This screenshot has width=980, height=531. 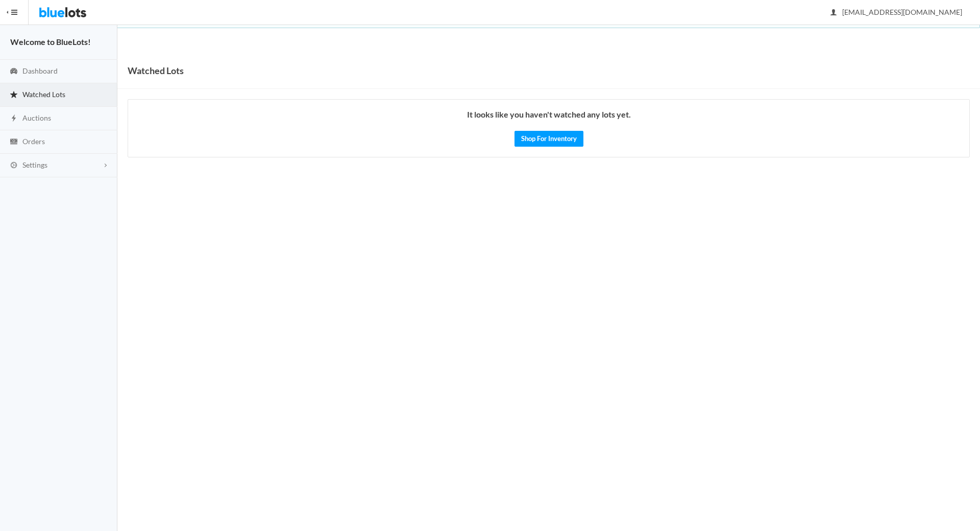 I want to click on span: Settings, so click(x=35, y=164).